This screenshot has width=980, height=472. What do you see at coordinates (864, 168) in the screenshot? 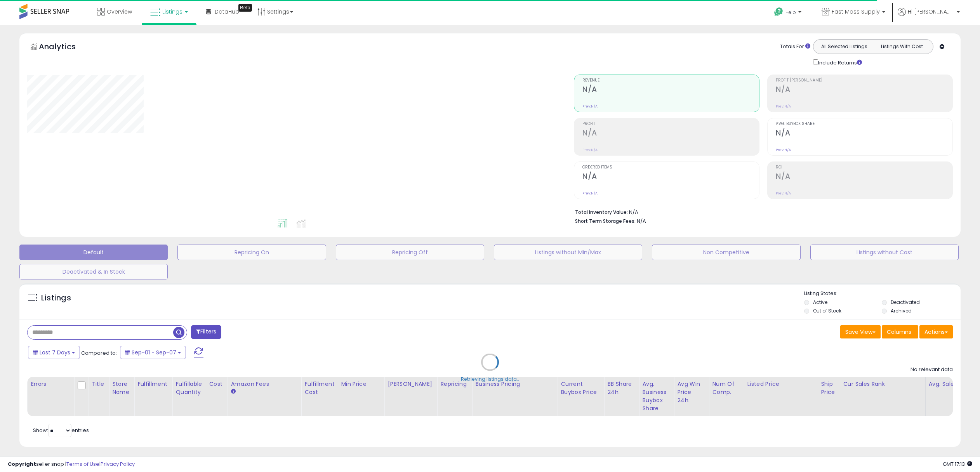
I see `span: ROI` at bounding box center [864, 168].